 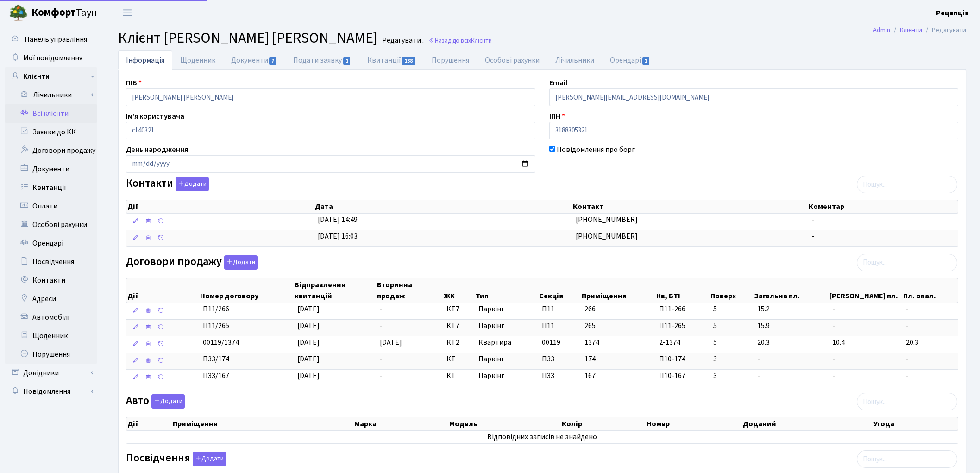 What do you see at coordinates (920, 30) in the screenshot?
I see `nav: breadcrumb` at bounding box center [920, 30].